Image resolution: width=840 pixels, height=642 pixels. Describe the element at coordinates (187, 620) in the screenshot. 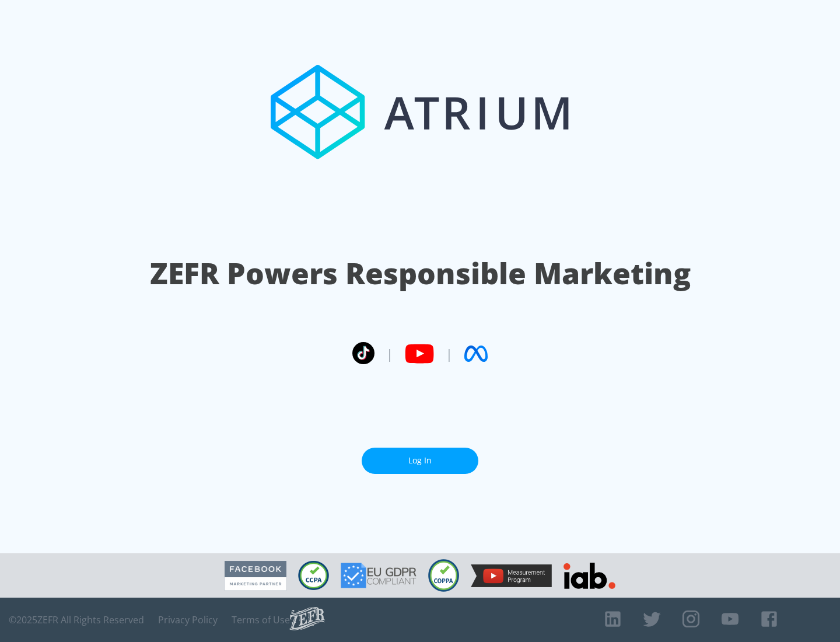

I see `a: Privacy Policy` at that location.